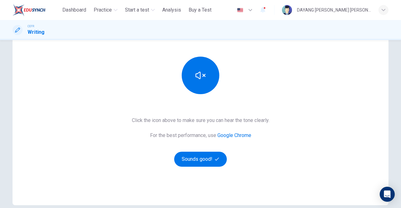 The image size is (401, 208). Describe the element at coordinates (200, 10) in the screenshot. I see `a: Buy a Test` at that location.